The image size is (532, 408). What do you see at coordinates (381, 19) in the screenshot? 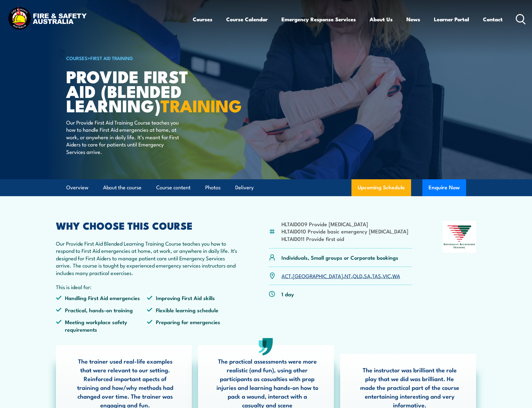
I see `a: About Us` at bounding box center [381, 19].